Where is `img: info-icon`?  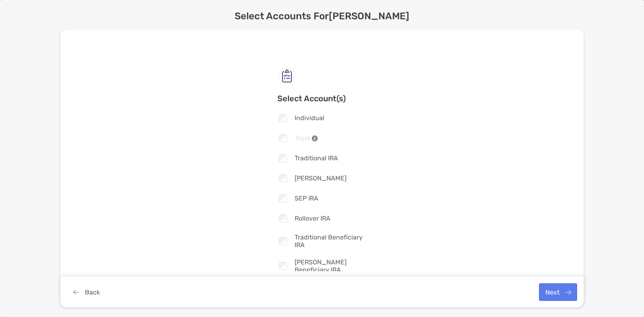 img: info-icon is located at coordinates (314, 139).